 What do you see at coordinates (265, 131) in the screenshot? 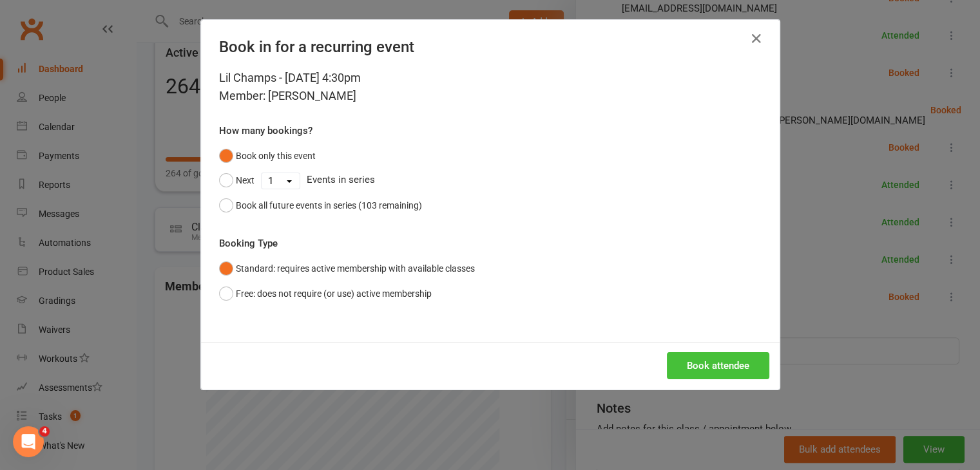
I see `label: How many bookings?` at bounding box center [265, 131].